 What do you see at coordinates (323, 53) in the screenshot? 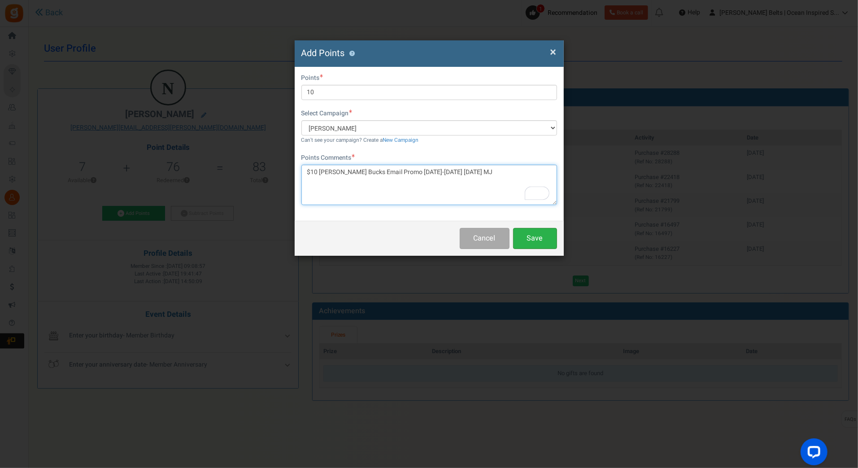
I see `span: Add Points` at bounding box center [323, 53].